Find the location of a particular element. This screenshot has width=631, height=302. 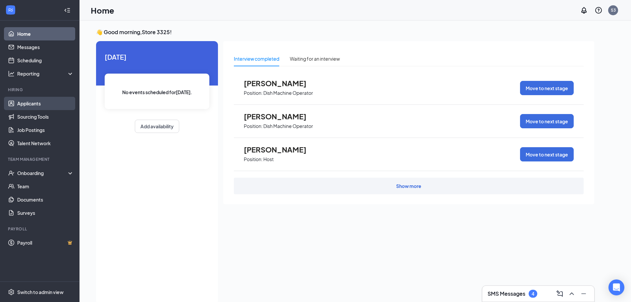

svg: Settings is located at coordinates (11, 292).